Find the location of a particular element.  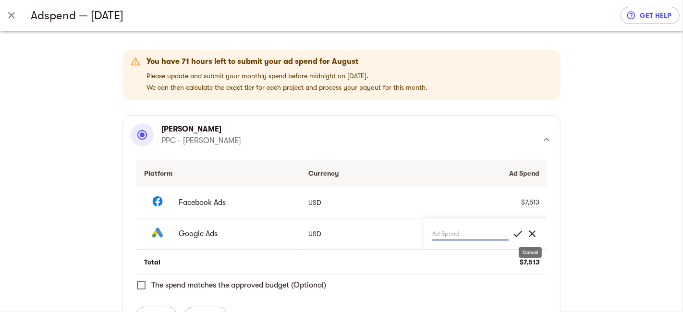

td: Total is located at coordinates (218, 262).